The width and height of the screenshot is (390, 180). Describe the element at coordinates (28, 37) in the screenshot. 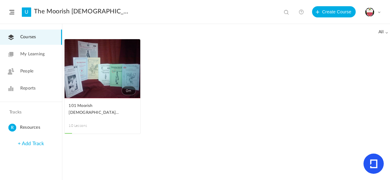

I see `span: Courses` at that location.